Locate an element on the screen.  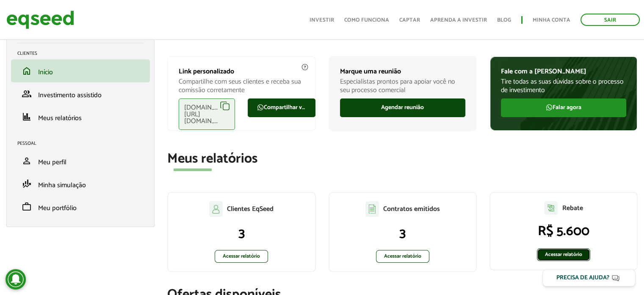
a: Agendar reunião is located at coordinates (403, 108).